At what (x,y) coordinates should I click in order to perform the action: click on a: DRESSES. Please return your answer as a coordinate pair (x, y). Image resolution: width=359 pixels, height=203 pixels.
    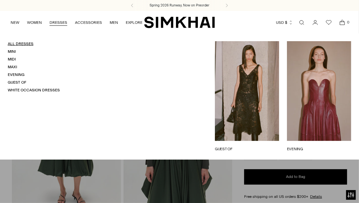
    Looking at the image, I should click on (58, 23).